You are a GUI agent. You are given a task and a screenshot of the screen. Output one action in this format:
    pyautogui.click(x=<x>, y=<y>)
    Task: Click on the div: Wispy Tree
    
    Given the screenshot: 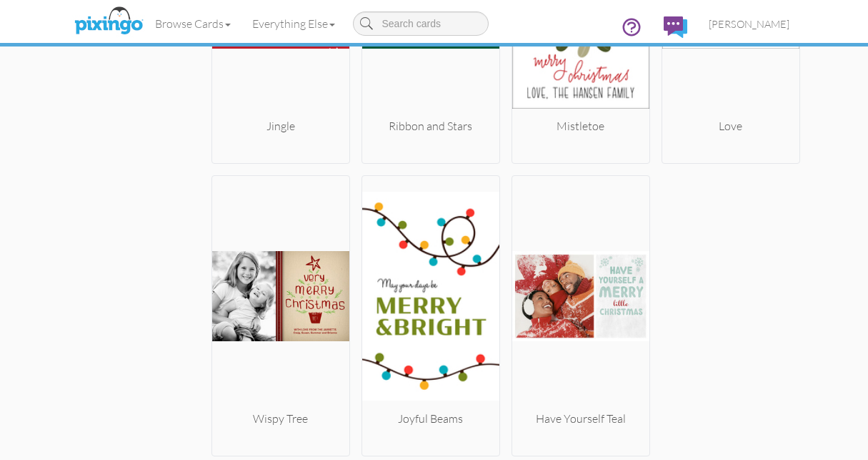 What is the action you would take?
    pyautogui.click(x=281, y=418)
    